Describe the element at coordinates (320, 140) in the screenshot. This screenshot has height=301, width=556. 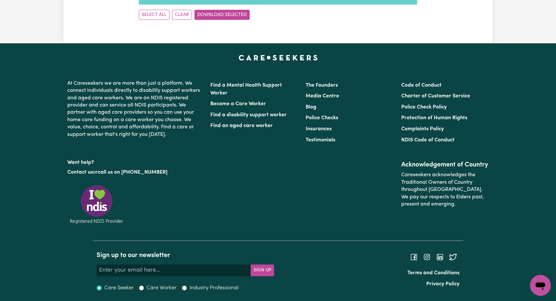
I see `a: Testimonials` at that location.